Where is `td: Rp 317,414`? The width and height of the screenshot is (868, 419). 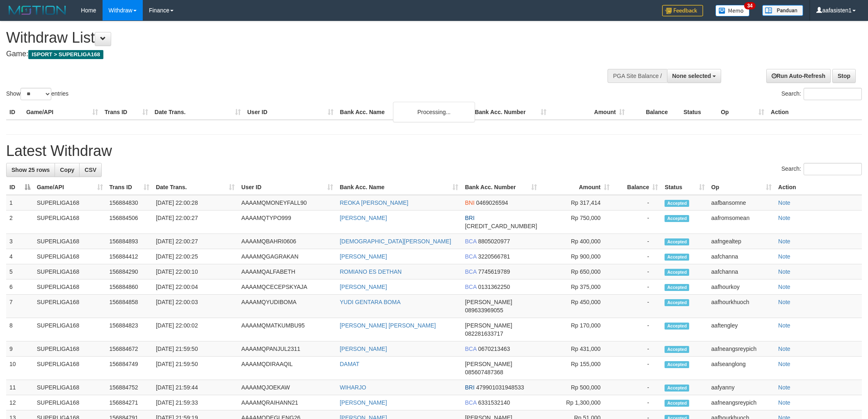
td: Rp 317,414 is located at coordinates (576, 202).